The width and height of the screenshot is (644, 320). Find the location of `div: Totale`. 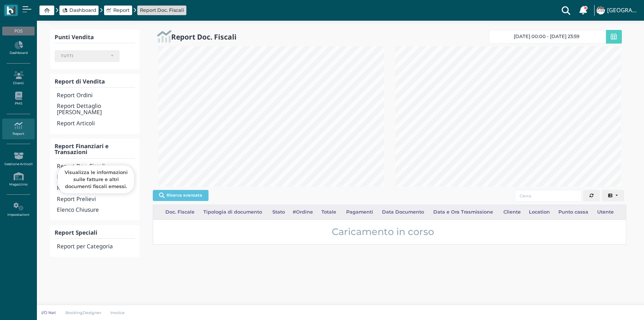

div: Totale is located at coordinates (330, 212).